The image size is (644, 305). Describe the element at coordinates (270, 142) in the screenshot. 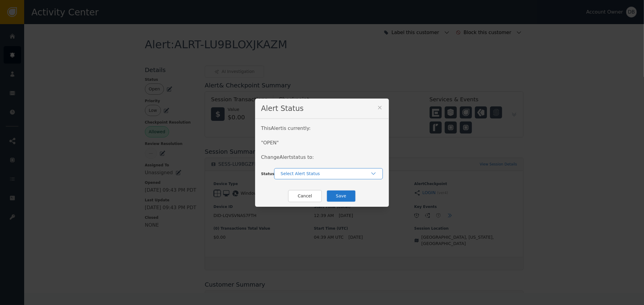

I see `span: " OPEN "` at that location.